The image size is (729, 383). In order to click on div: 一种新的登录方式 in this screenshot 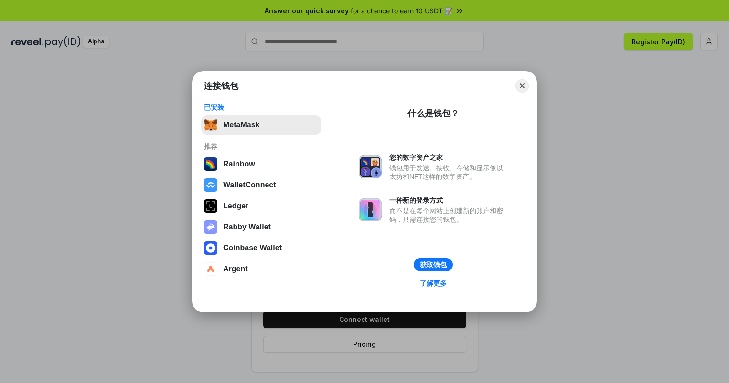, I will do `click(448, 201)`.